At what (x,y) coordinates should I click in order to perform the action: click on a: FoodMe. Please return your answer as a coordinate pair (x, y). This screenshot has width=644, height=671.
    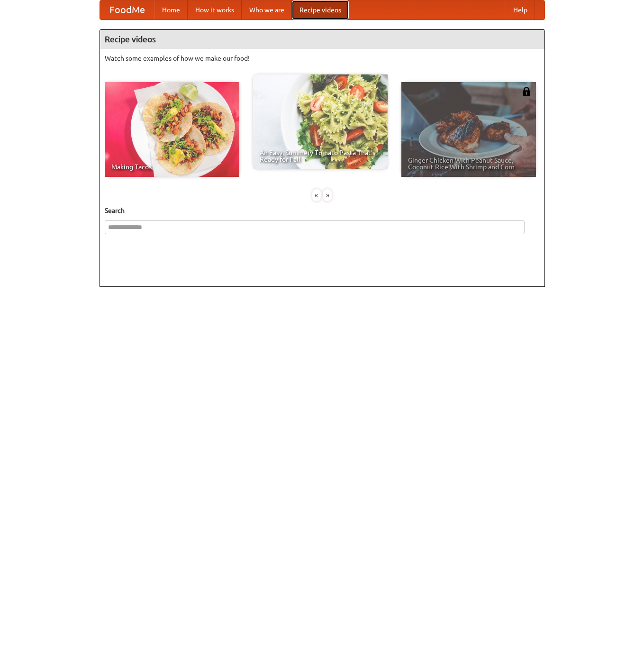
    Looking at the image, I should click on (127, 10).